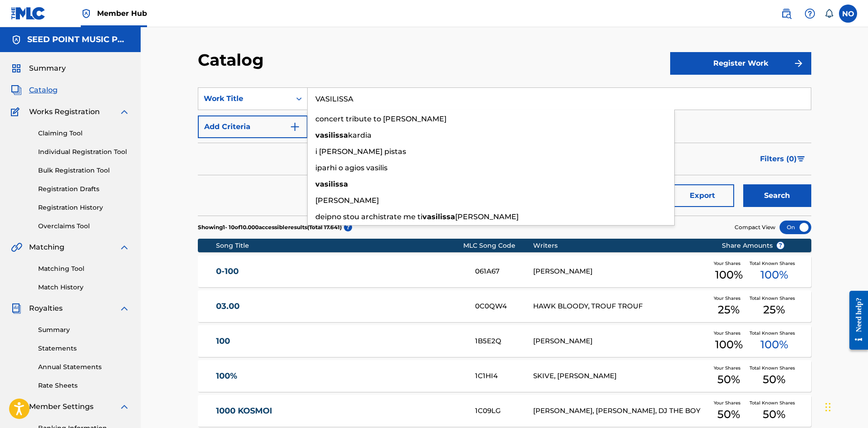  Describe the element at coordinates (786, 13) in the screenshot. I see `img: search` at that location.